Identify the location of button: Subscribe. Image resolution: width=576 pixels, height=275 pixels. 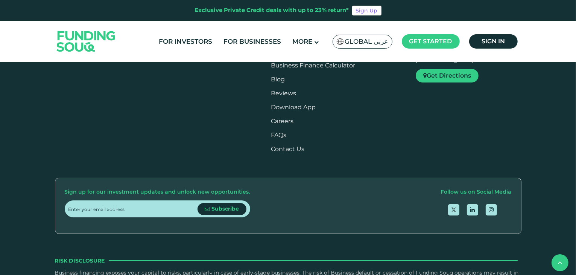
(222, 209).